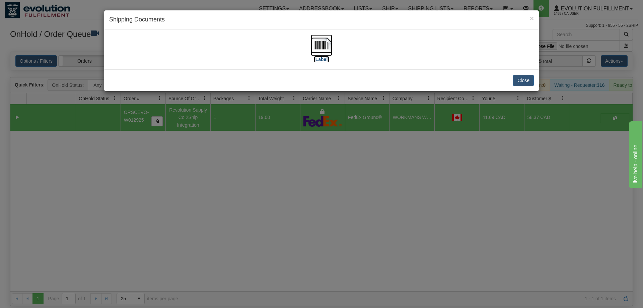 Image resolution: width=643 pixels, height=308 pixels. What do you see at coordinates (321, 59) in the screenshot?
I see `label: [Label]` at bounding box center [321, 59].